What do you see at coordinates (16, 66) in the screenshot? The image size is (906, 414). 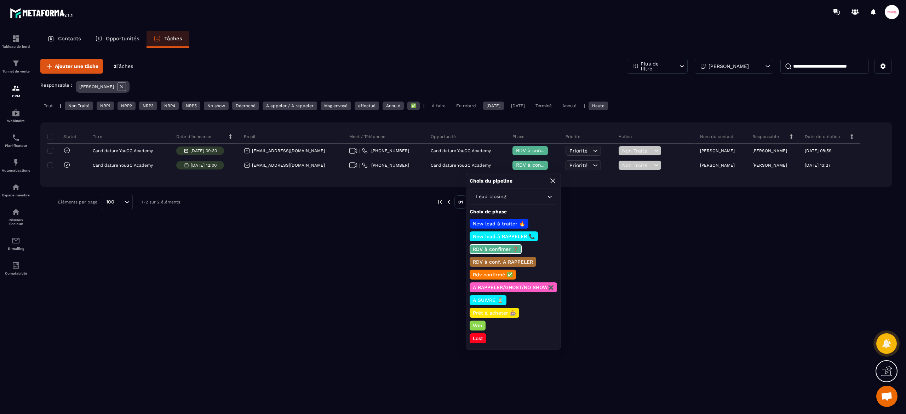 I see `a: formationformationTunnel de vente` at bounding box center [16, 66].